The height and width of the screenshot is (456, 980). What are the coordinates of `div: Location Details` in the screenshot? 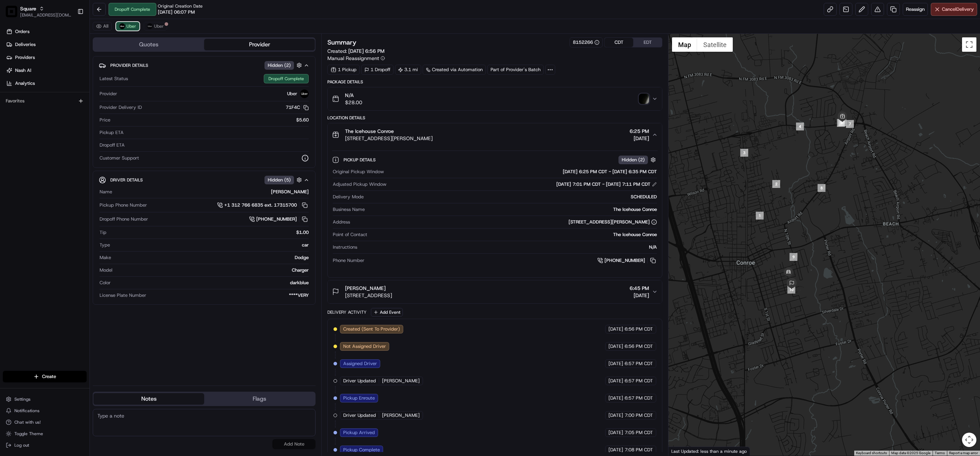 It's located at (495, 118).